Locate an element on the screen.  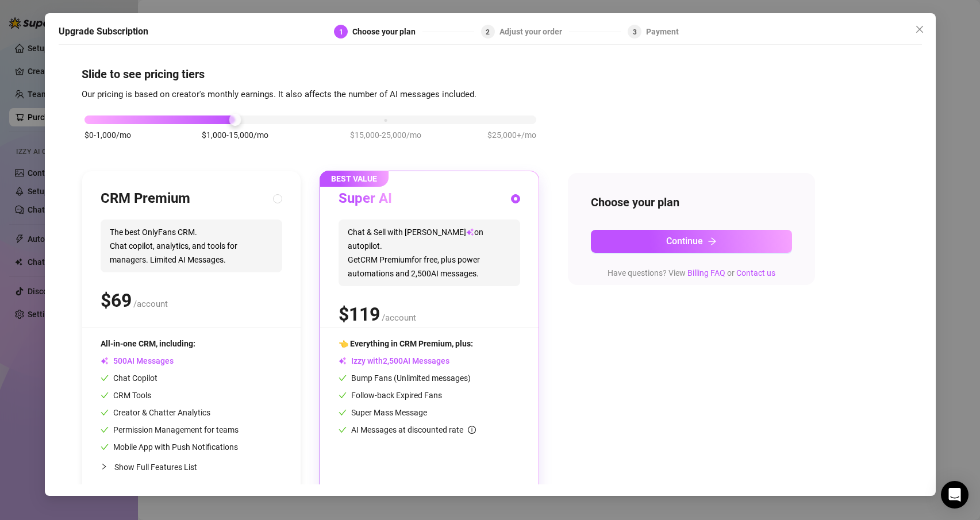
h5: Upgrade Subscription is located at coordinates (103, 32).